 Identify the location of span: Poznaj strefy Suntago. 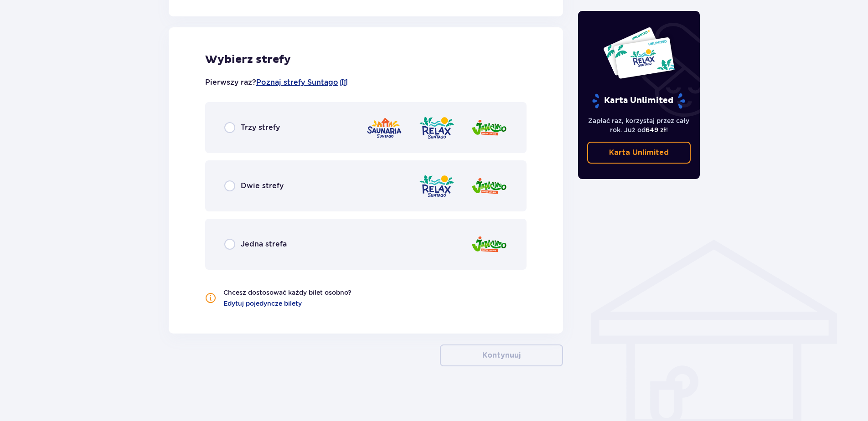
(297, 83).